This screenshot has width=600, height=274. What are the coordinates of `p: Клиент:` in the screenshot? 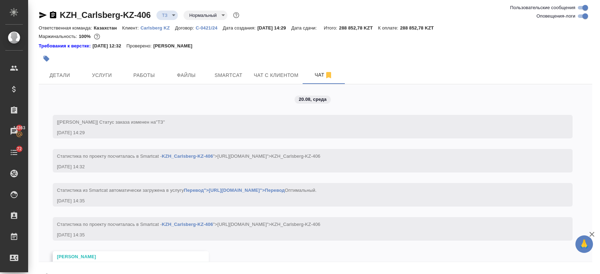 It's located at (131, 28).